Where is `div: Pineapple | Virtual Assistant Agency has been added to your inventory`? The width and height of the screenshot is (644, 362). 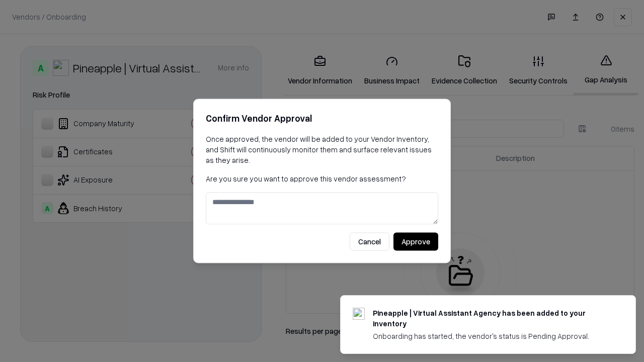
div: Pineapple | Virtual Assistant Agency has been added to your inventory is located at coordinates (492, 318).